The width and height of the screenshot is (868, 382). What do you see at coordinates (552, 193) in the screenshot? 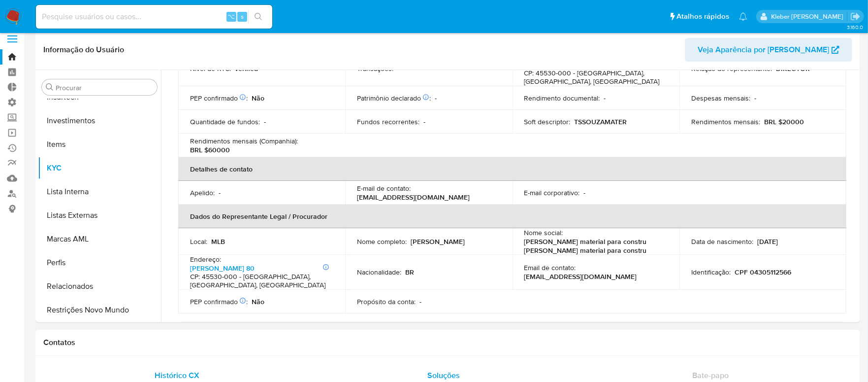
I see `p: E-mail corporativo :` at bounding box center [552, 193].